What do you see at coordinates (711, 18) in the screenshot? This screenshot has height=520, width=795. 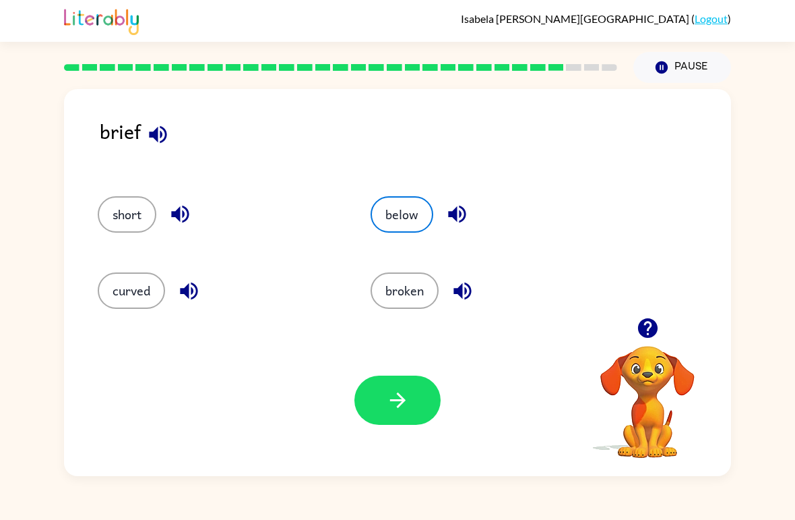 I see `a: Logout` at bounding box center [711, 18].